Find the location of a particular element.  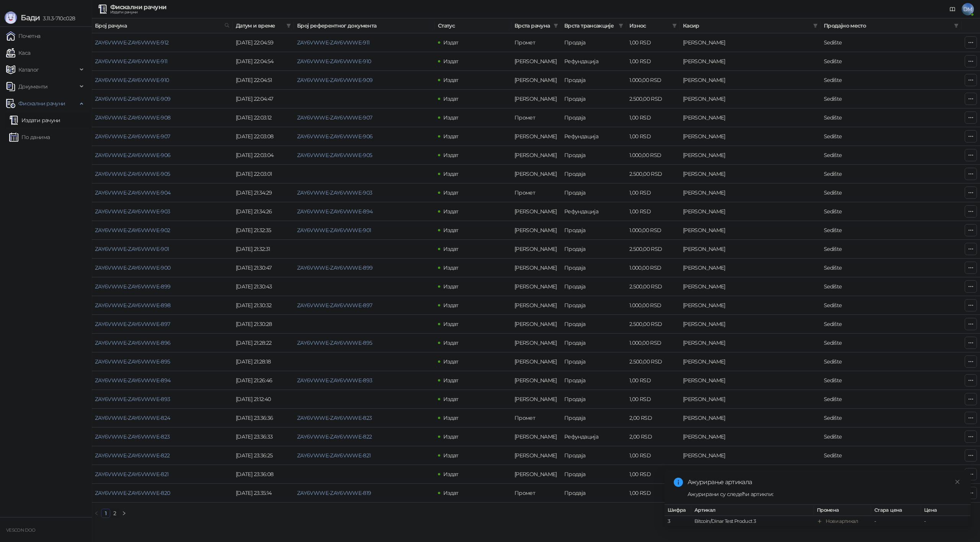

a: Каса is located at coordinates (18, 53).